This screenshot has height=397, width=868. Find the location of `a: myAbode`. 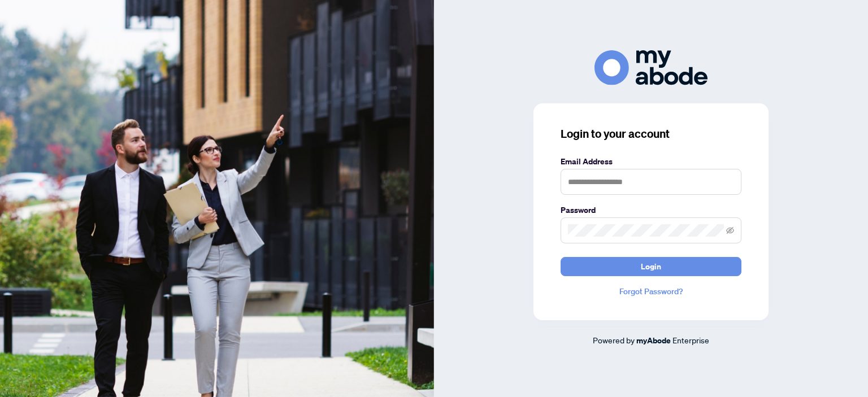

a: myAbode is located at coordinates (653, 341).